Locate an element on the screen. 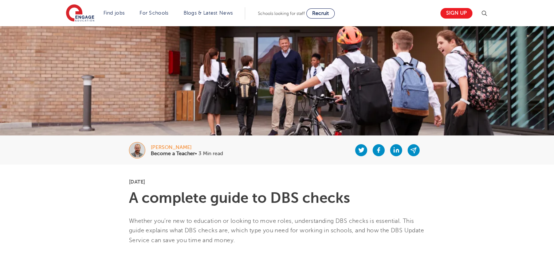 This screenshot has height=256, width=554. b: Become a Teacher is located at coordinates (173, 153).